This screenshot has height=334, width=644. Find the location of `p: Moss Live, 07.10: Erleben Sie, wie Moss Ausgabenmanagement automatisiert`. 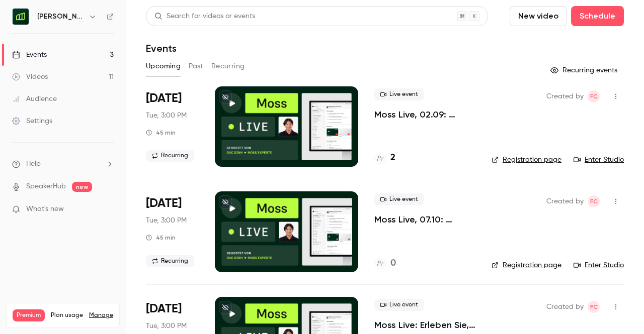

p: Moss Live, 07.10: Erleben Sie, wie Moss Ausgabenmanagement automatisiert is located at coordinates (425, 220).